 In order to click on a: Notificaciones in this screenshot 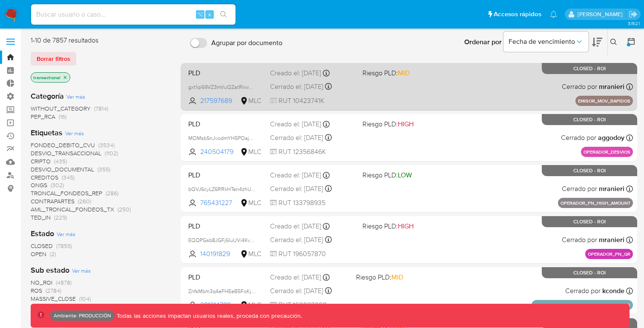, I will do `click(553, 14)`.